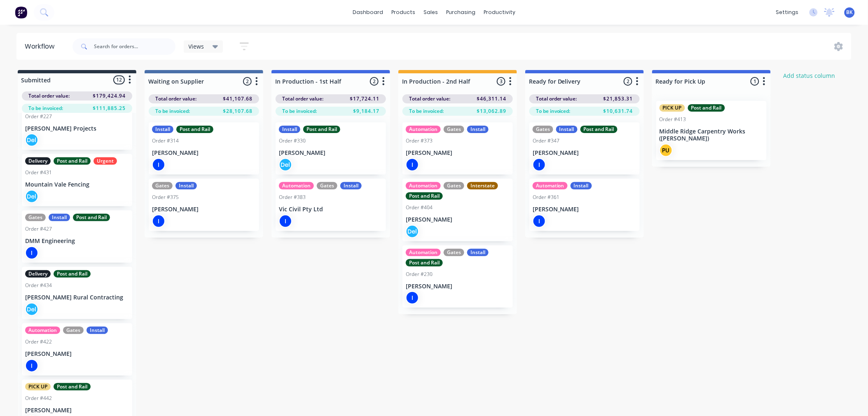  I want to click on div: purchasing, so click(460, 12).